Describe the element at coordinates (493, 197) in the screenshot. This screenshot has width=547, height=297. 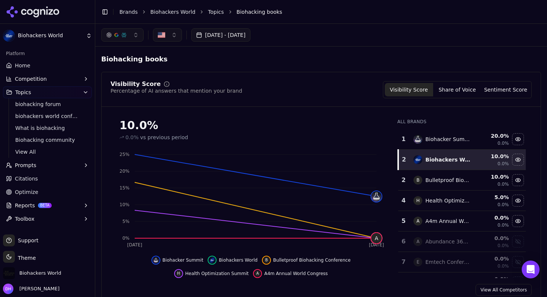
I see `div: 5.0 %` at that location.